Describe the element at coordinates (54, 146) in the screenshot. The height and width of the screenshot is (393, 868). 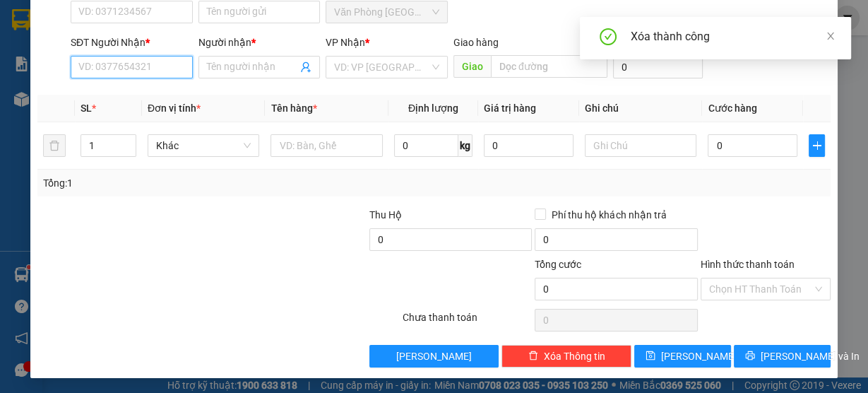
I see `button: delete` at that location.